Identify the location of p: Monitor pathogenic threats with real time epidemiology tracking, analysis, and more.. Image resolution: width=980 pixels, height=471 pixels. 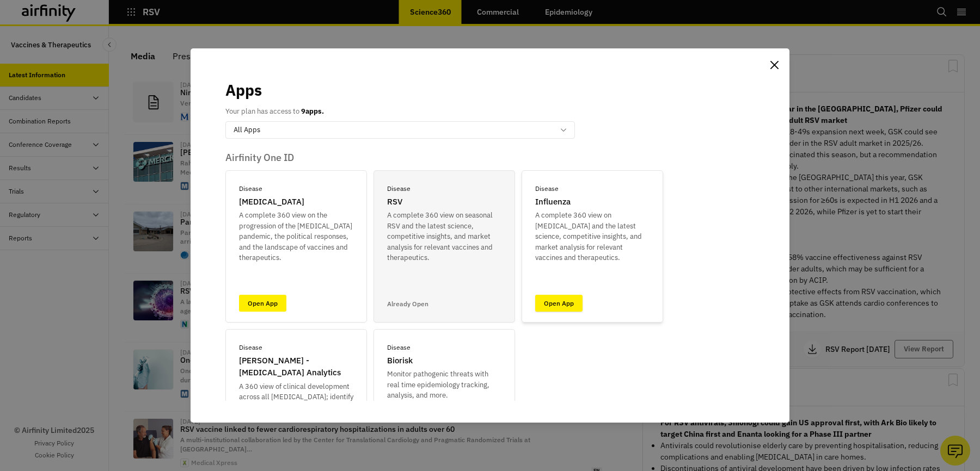
(444, 385).